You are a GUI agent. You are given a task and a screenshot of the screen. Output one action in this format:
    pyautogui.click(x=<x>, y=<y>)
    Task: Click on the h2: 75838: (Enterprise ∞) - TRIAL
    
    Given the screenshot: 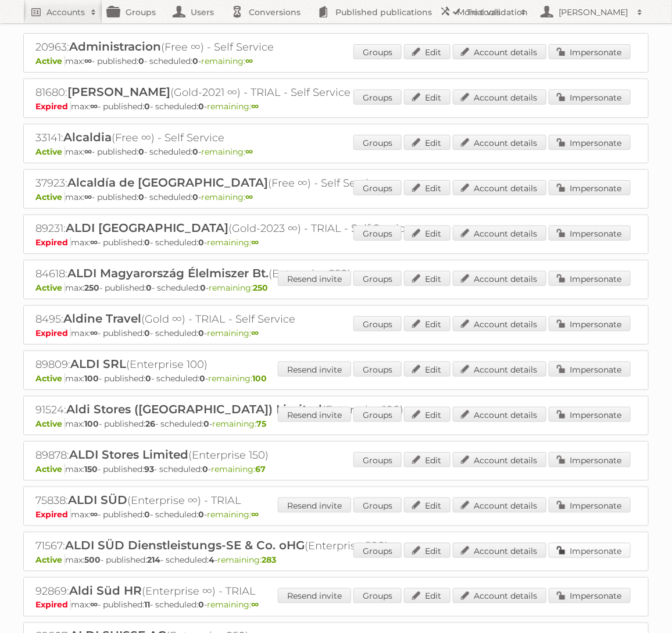 What is the action you would take?
    pyautogui.click(x=239, y=501)
    